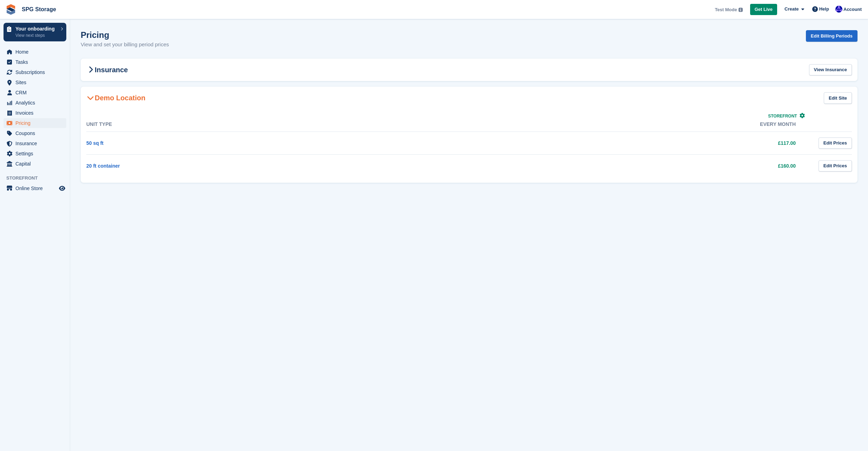 This screenshot has width=868, height=451. What do you see at coordinates (36, 123) in the screenshot?
I see `span: Pricing` at bounding box center [36, 123].